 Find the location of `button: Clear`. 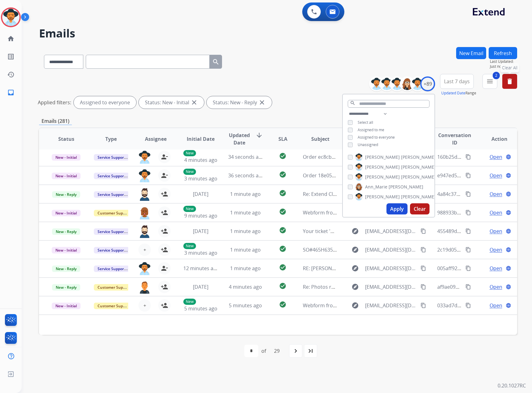

button: Clear is located at coordinates (420, 209).